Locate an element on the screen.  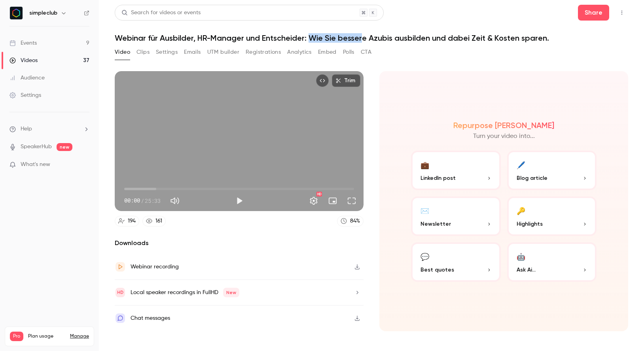
p: Videos is located at coordinates (17, 344).